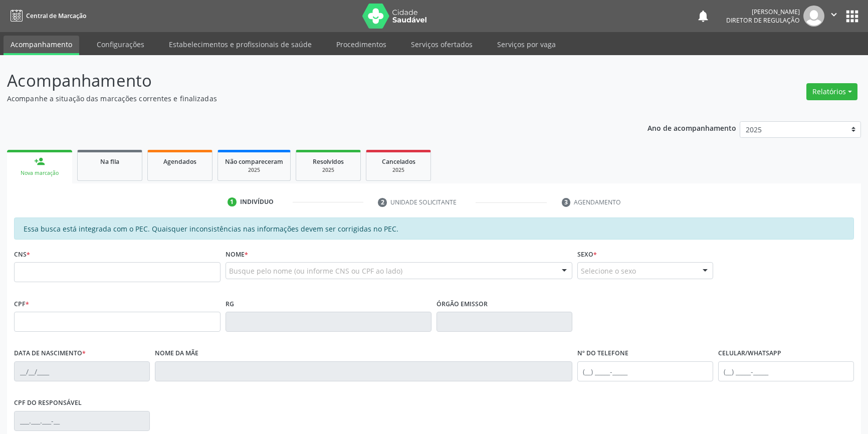  I want to click on label: Nº do Telefone, so click(603, 353).